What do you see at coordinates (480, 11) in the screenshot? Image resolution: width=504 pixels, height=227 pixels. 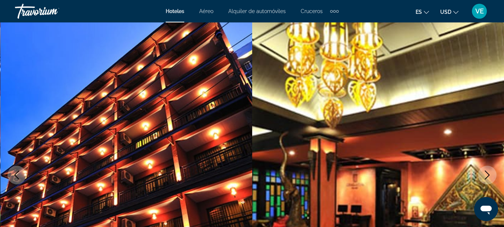 I see `button: User Menu` at bounding box center [480, 11].